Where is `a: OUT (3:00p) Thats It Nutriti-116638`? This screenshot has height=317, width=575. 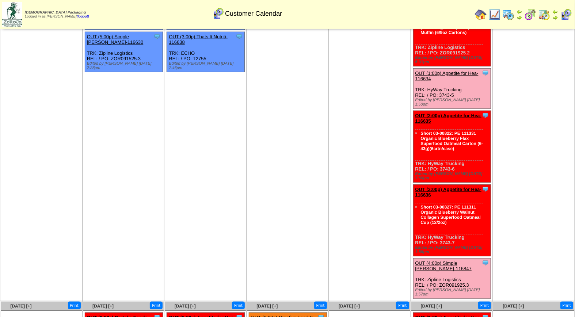 a: OUT (3:00p) Thats It Nutriti-116638 is located at coordinates (198, 39).